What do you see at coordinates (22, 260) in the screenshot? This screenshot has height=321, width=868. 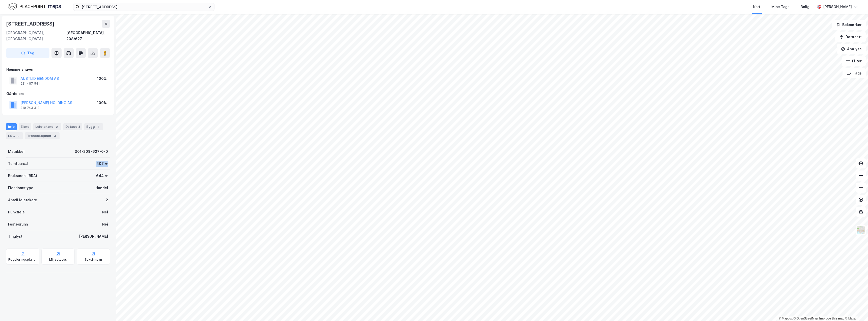 I see `div: Reguleringsplaner` at bounding box center [22, 260].